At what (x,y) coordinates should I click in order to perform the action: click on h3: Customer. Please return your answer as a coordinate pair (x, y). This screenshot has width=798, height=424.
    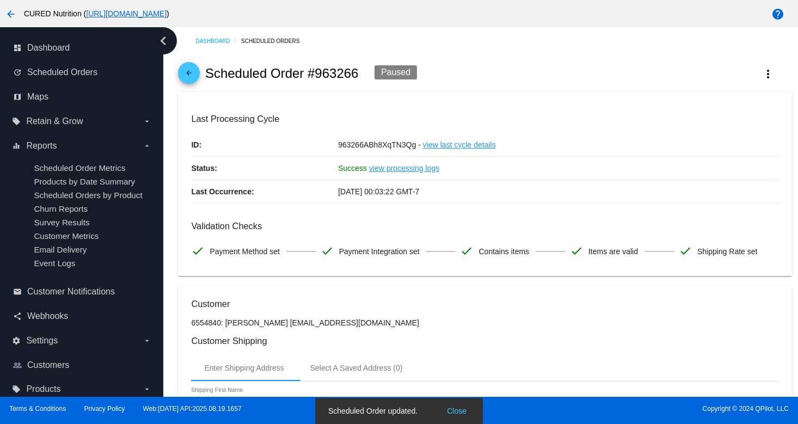
    Looking at the image, I should click on (484, 304).